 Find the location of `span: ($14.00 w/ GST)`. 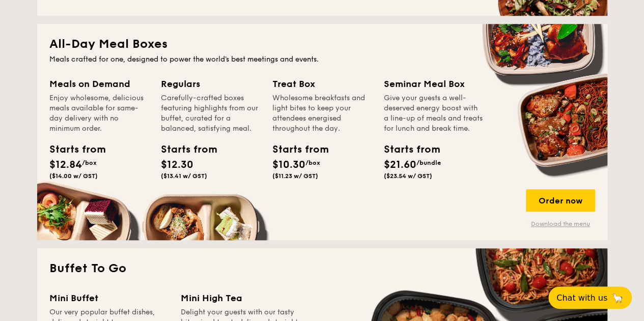

span: ($14.00 w/ GST) is located at coordinates (73, 176).